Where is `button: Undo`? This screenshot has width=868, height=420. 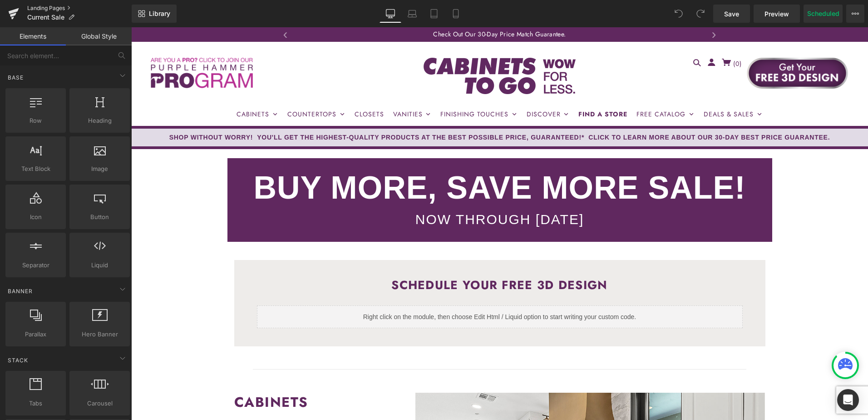
button: Undo is located at coordinates (679, 13).